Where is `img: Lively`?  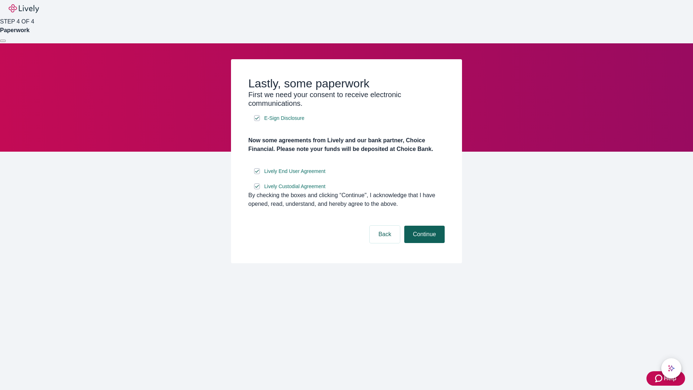 img: Lively is located at coordinates (24, 9).